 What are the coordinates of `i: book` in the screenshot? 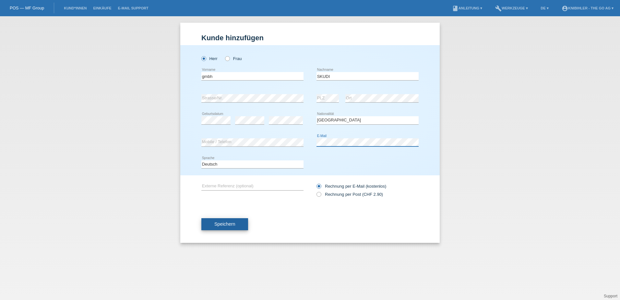 It's located at (455, 8).